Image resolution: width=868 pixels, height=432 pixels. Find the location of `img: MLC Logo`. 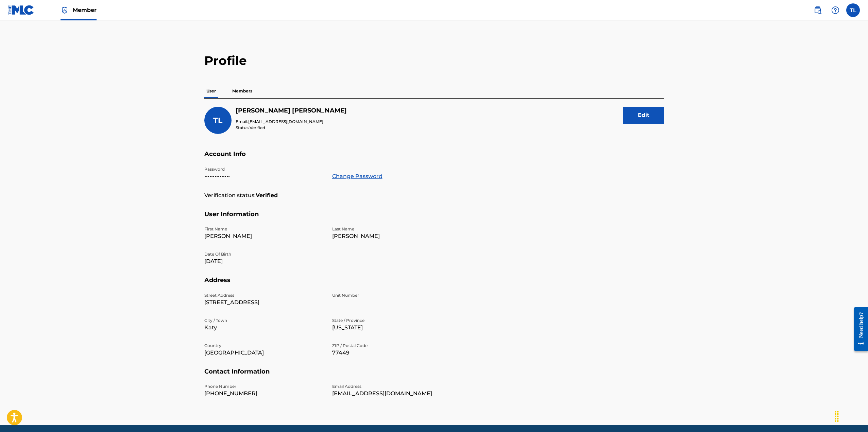

img: MLC Logo is located at coordinates (21, 10).